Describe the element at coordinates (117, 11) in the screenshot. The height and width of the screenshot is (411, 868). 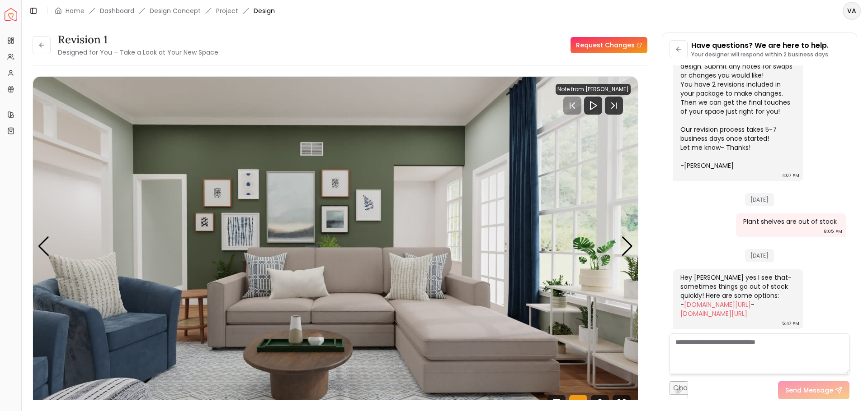
I see `a: Dashboard` at that location.